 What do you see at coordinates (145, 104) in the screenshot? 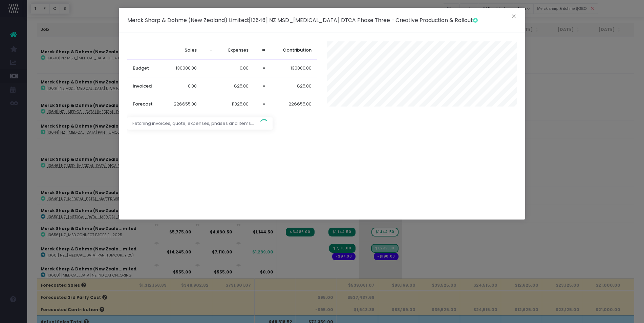
I see `th: Forecast` at bounding box center [145, 104].